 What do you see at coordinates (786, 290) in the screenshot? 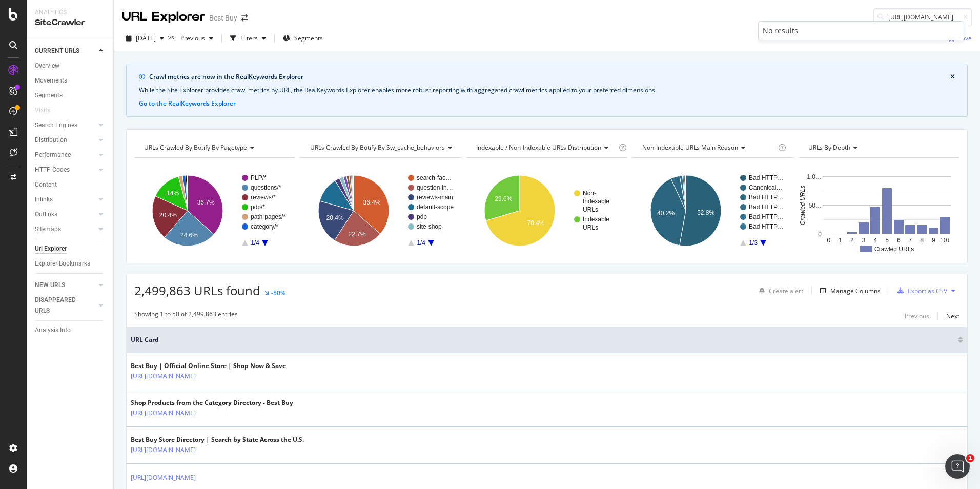
I see `div: Create alert` at bounding box center [786, 290].